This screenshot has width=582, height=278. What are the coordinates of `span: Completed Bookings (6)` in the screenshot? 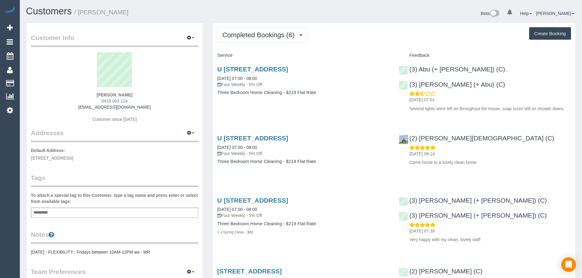 It's located at (260, 35).